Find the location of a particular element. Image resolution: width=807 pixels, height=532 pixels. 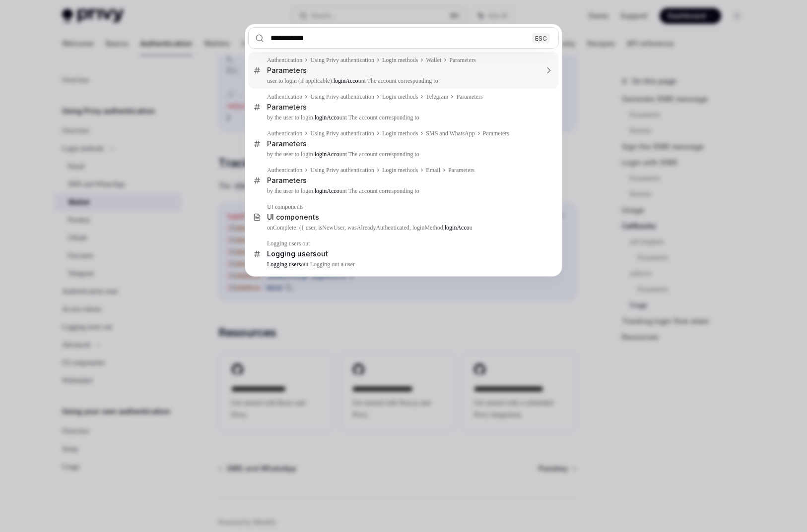

div: ESC is located at coordinates (540, 38).